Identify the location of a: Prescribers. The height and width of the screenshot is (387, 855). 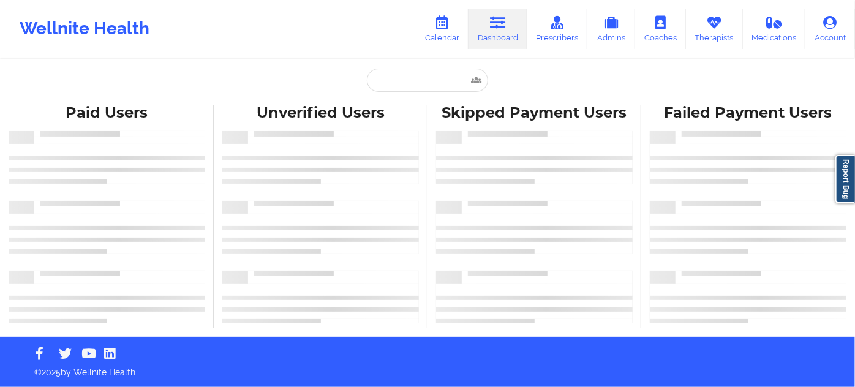
(557, 29).